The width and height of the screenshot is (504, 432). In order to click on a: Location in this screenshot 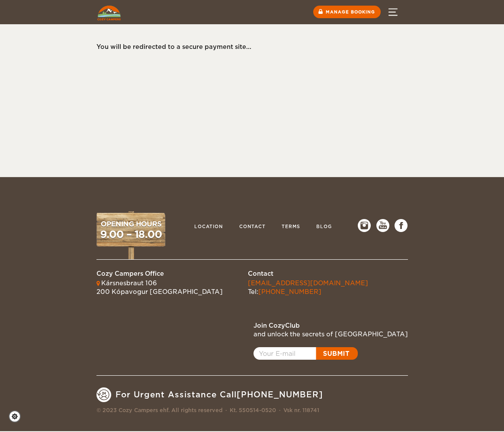, I will do `click(209, 227)`.